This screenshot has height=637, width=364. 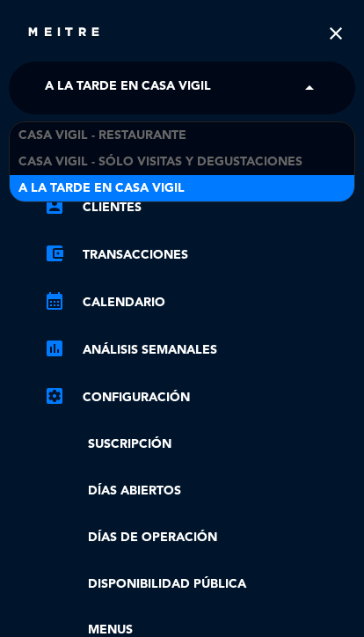 What do you see at coordinates (200, 255) in the screenshot?
I see `a: account_balance_walletTransacciones` at bounding box center [200, 255].